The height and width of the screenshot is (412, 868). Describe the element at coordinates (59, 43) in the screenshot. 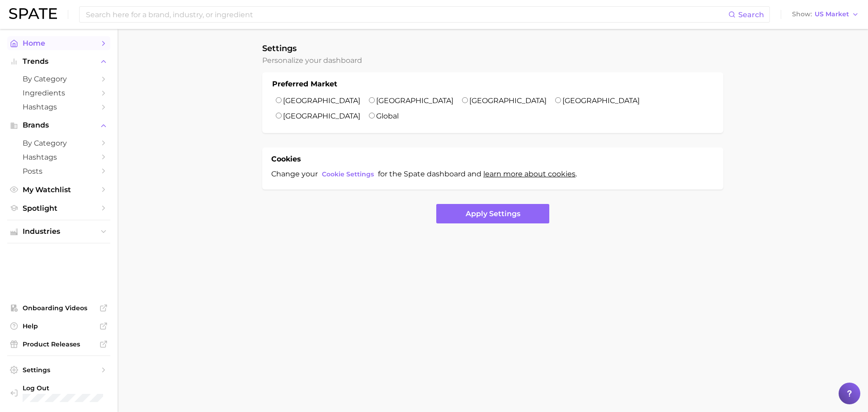

I see `span: Home` at that location.